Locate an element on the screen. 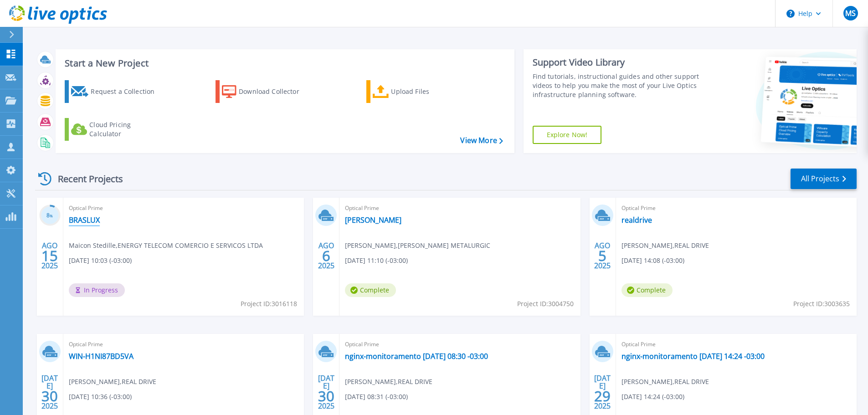 This screenshot has width=868, height=415. div: Request a Collection is located at coordinates (127, 91).